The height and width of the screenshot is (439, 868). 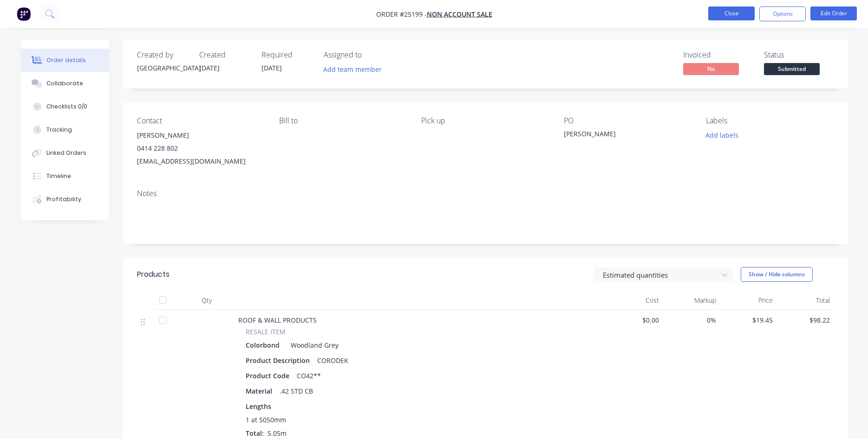 What do you see at coordinates (59, 130) in the screenshot?
I see `div: Tracking` at bounding box center [59, 130].